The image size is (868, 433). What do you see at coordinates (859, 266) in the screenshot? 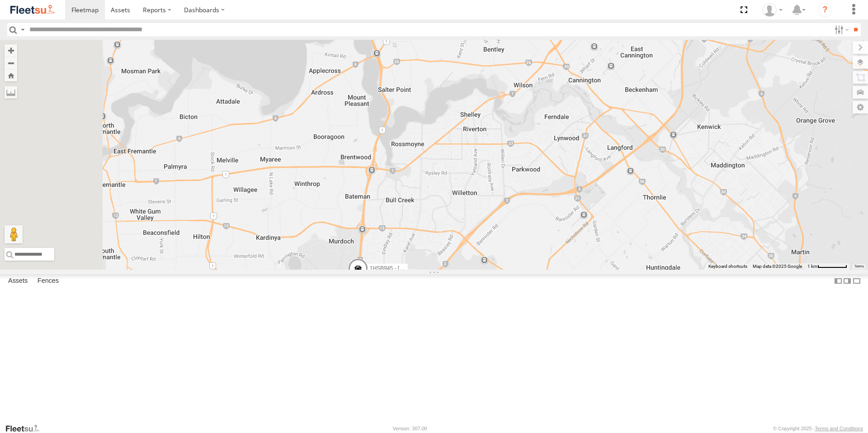
I see `a: Terms (opens in new tab)` at bounding box center [859, 266].